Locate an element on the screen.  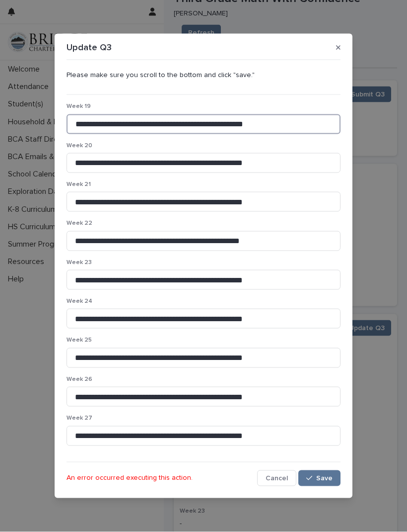
span: Week 26 is located at coordinates (79, 379).